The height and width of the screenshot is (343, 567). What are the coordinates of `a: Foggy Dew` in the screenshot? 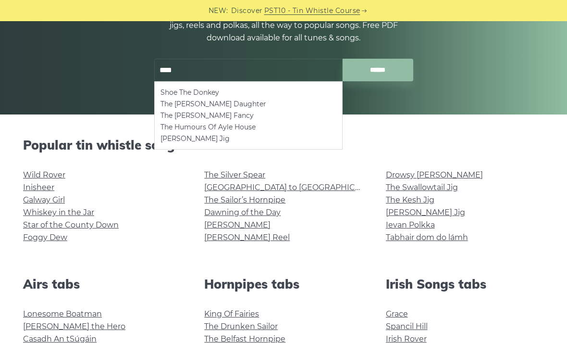 It's located at (45, 237).